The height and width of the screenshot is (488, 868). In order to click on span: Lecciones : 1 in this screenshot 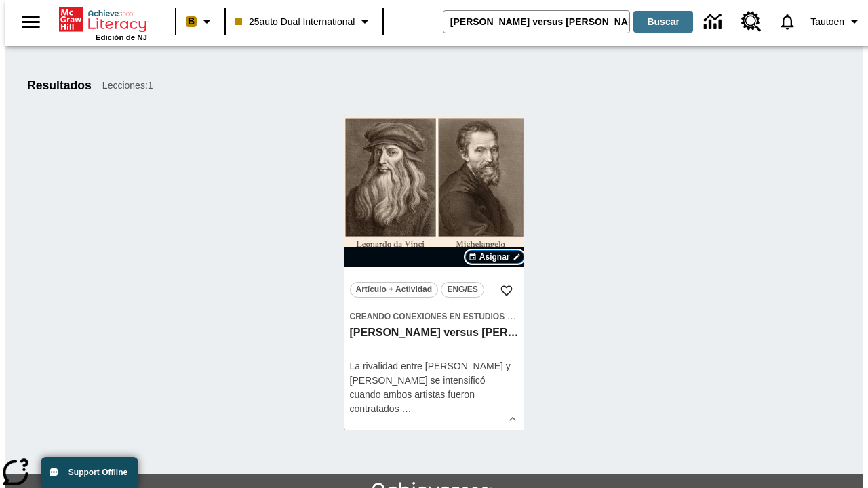, I will do `click(127, 85)`.